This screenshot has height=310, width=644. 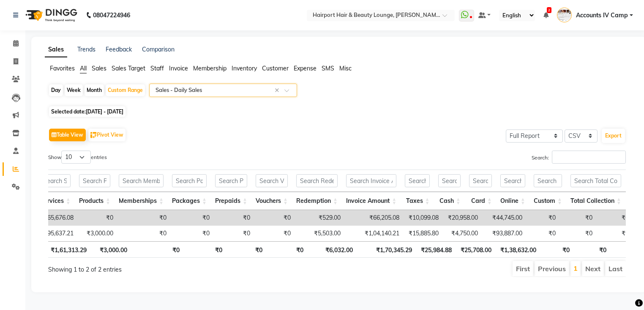 I want to click on span: Sales, so click(x=99, y=69).